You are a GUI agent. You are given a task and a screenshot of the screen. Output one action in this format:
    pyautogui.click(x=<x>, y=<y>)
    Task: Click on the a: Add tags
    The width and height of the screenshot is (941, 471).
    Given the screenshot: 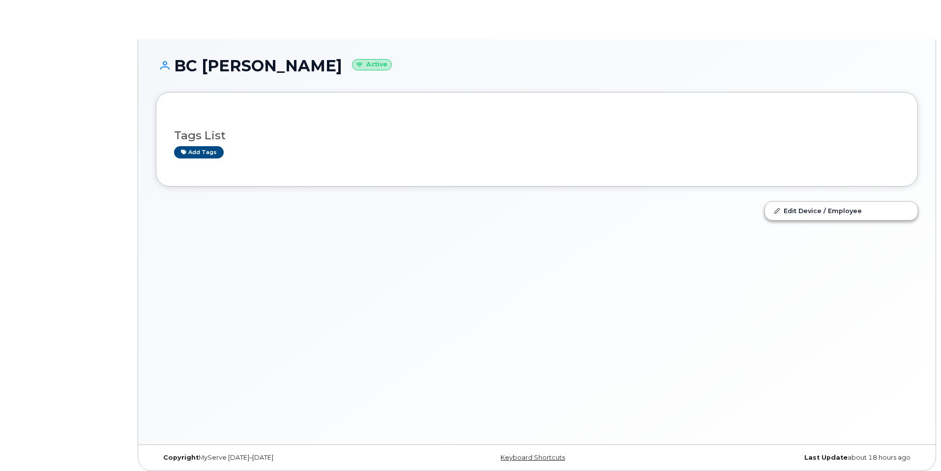 What is the action you would take?
    pyautogui.click(x=199, y=152)
    